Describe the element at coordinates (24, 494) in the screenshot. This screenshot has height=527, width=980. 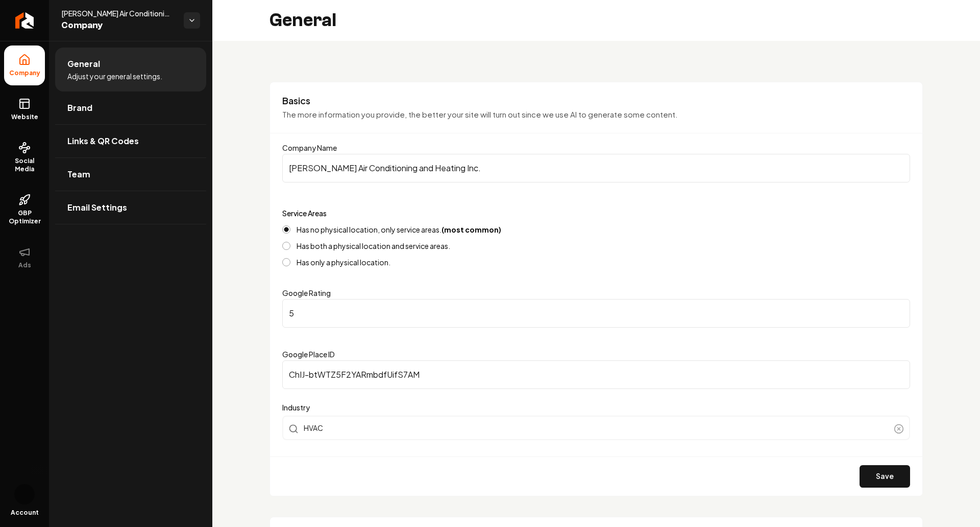
I see `img: Sagar Soni` at that location.